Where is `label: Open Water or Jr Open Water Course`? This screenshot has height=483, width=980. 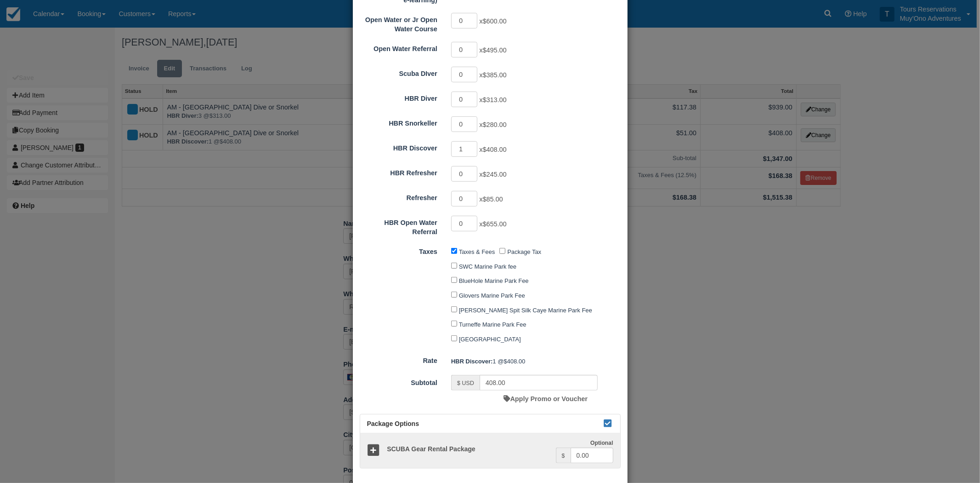
label: Open Water or Jr Open Water Course is located at coordinates (398, 23).